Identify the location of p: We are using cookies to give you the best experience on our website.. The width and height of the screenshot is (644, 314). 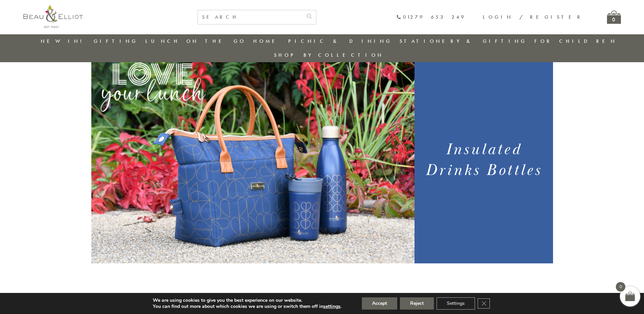
(247, 300).